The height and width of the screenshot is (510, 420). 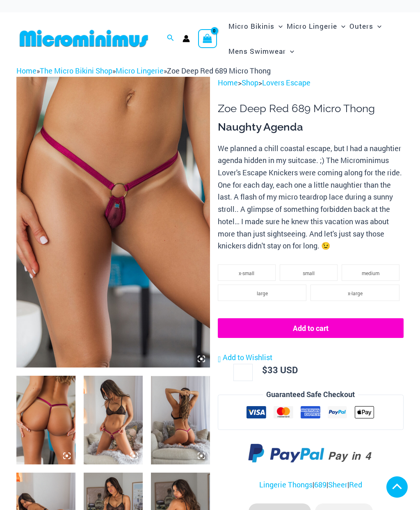 What do you see at coordinates (311, 328) in the screenshot?
I see `button: Add to cart` at bounding box center [311, 328].